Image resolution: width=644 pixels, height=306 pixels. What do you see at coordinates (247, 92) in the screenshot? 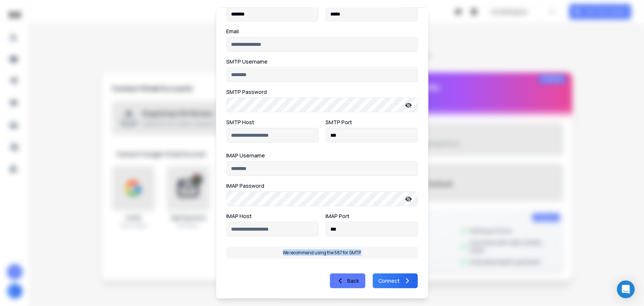
I see `label: SMTP Password` at bounding box center [247, 92].